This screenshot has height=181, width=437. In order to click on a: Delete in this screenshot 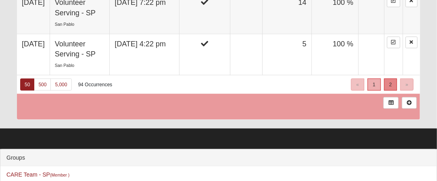, I will do `click(411, 42)`.